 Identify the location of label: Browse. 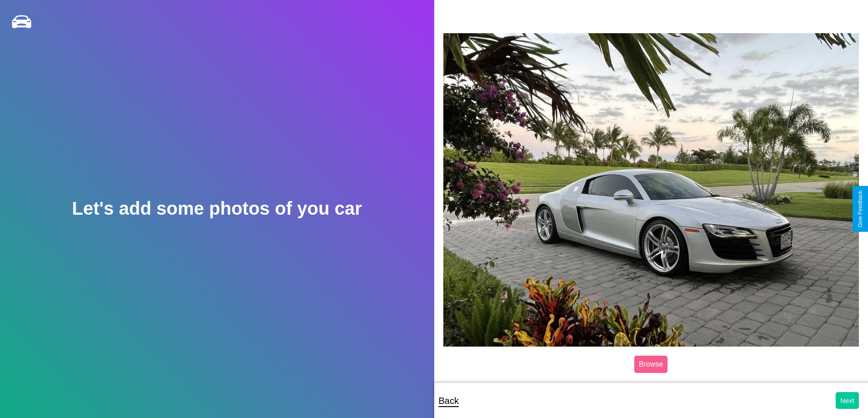
(651, 365).